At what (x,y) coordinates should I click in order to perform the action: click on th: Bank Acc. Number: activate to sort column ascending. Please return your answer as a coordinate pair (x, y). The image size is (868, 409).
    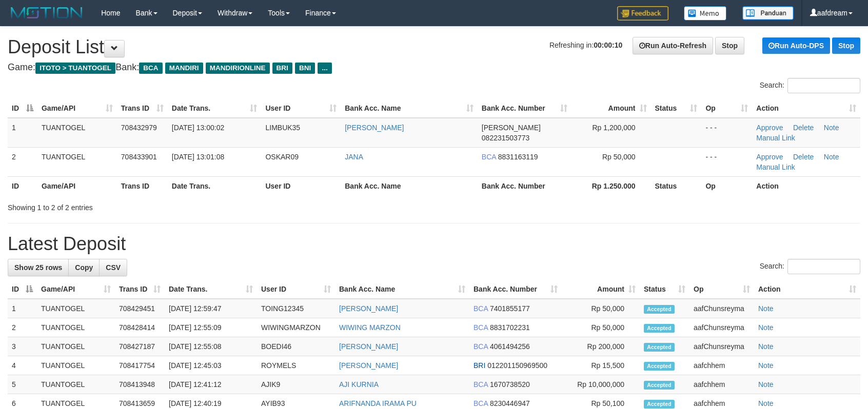
    Looking at the image, I should click on (524, 108).